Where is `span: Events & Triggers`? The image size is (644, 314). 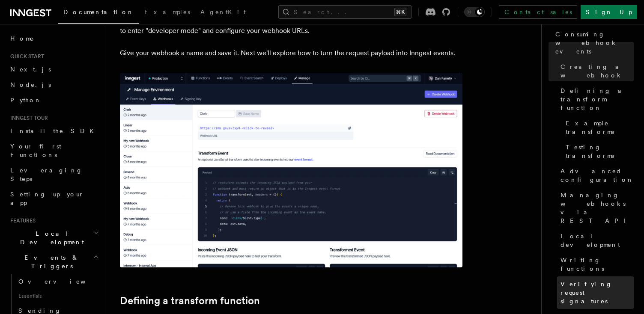 span: Events & Triggers is located at coordinates (50, 262).